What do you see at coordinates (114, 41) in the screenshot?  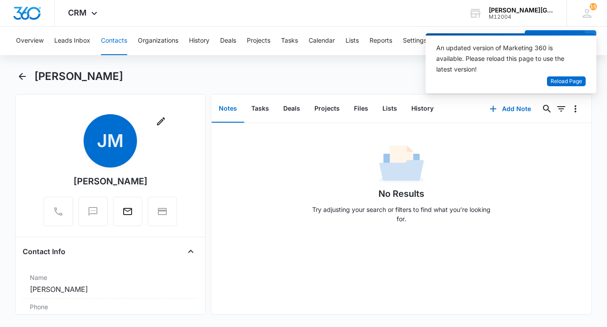 I see `button: Contacts` at bounding box center [114, 41].